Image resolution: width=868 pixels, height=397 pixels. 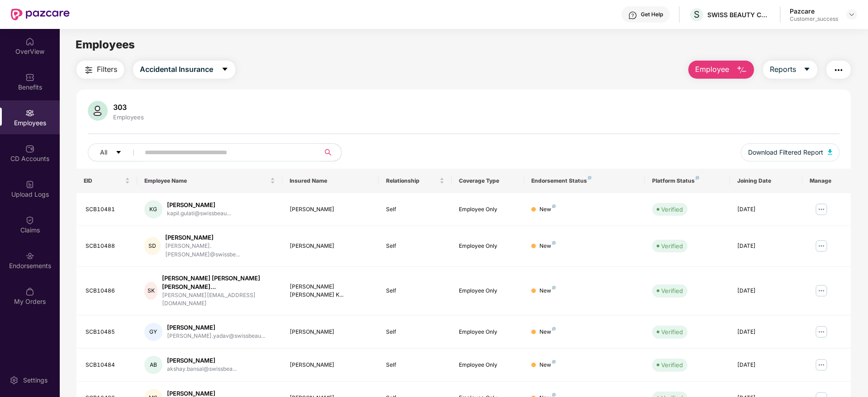 What do you see at coordinates (103, 152) in the screenshot?
I see `span: All` at bounding box center [103, 152].